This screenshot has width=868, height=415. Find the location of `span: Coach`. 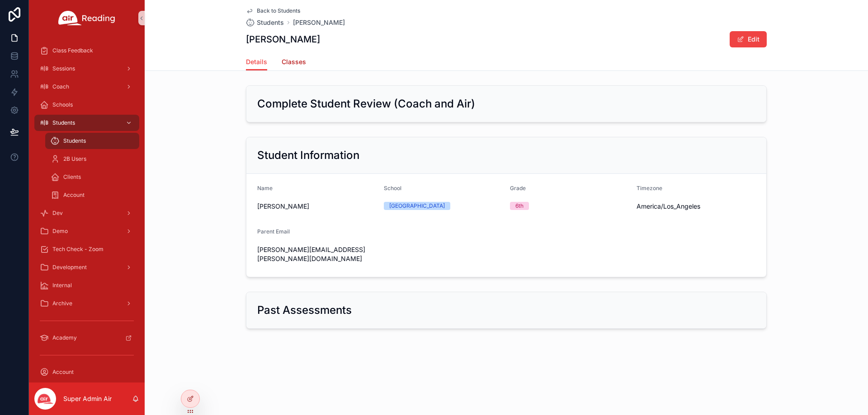

span: Coach is located at coordinates (61, 87).